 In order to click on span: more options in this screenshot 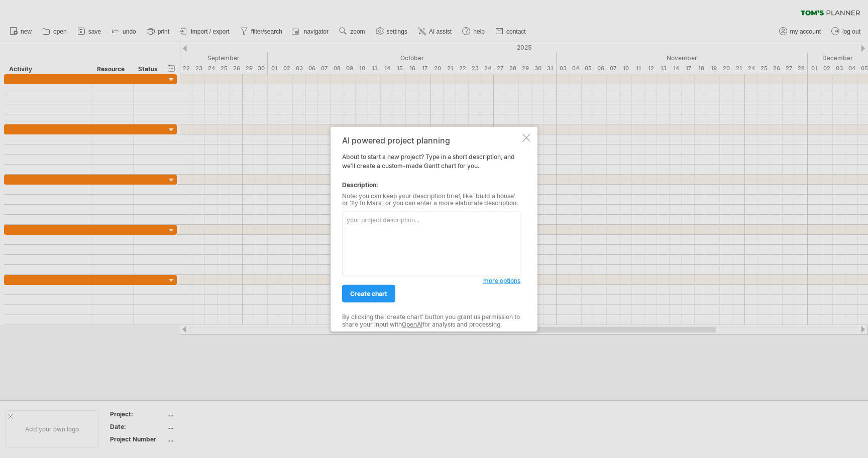, I will do `click(502, 280)`.